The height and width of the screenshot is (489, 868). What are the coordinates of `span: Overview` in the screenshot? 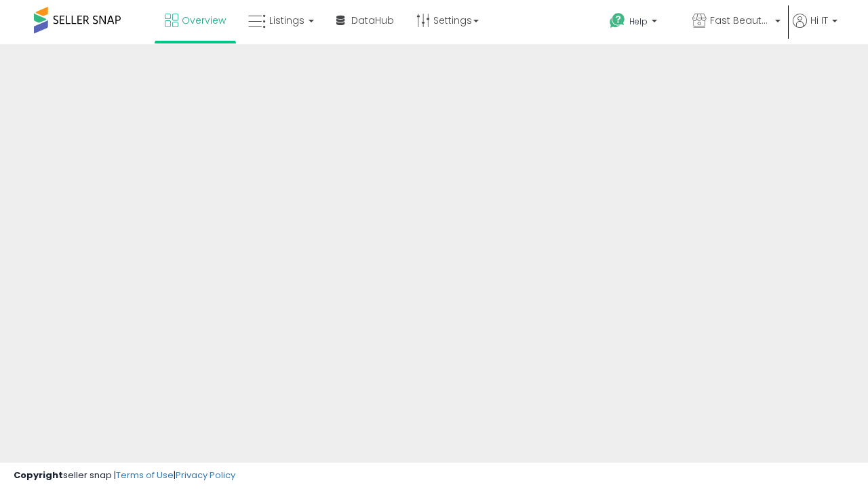 It's located at (203, 21).